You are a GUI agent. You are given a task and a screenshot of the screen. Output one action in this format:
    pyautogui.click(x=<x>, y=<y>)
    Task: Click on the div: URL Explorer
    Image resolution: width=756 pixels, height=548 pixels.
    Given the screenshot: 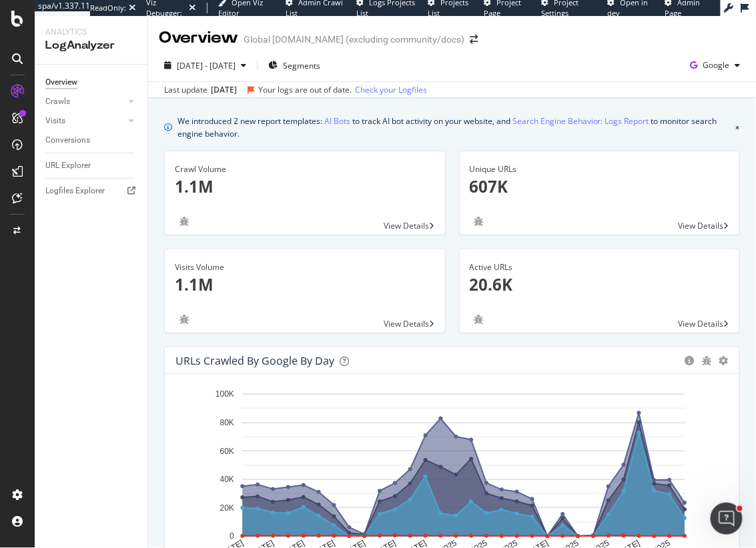 What is the action you would take?
    pyautogui.click(x=68, y=165)
    